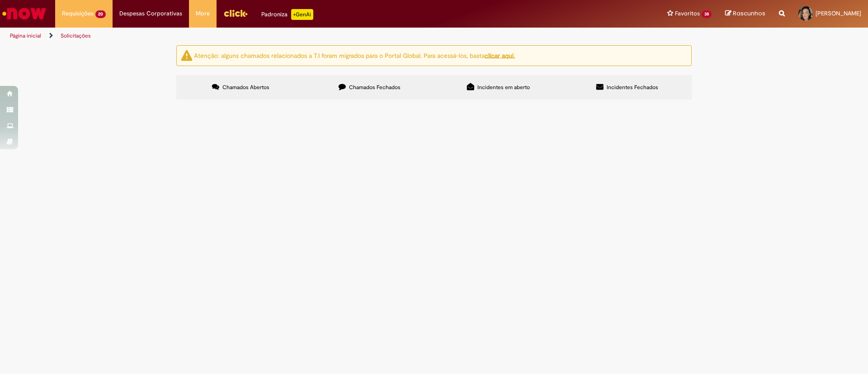 The height and width of the screenshot is (374, 868). What do you see at coordinates (246, 87) in the screenshot?
I see `span: Chamados Abertos` at bounding box center [246, 87].